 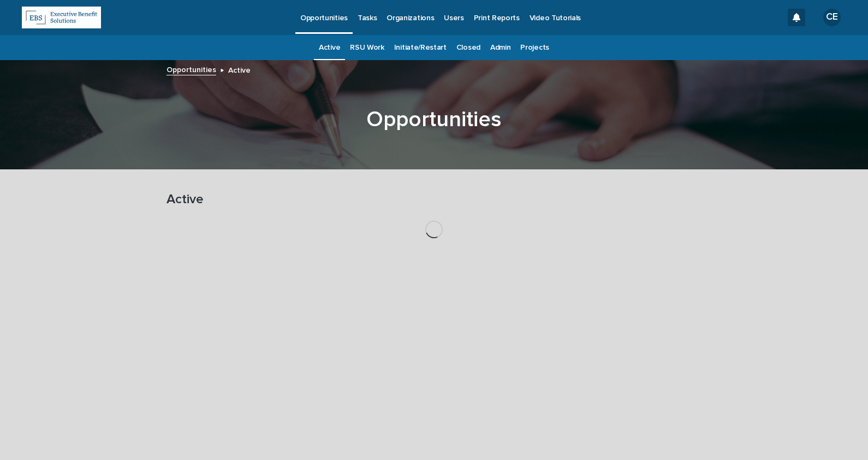 What do you see at coordinates (534, 48) in the screenshot?
I see `a: Projects` at bounding box center [534, 48].